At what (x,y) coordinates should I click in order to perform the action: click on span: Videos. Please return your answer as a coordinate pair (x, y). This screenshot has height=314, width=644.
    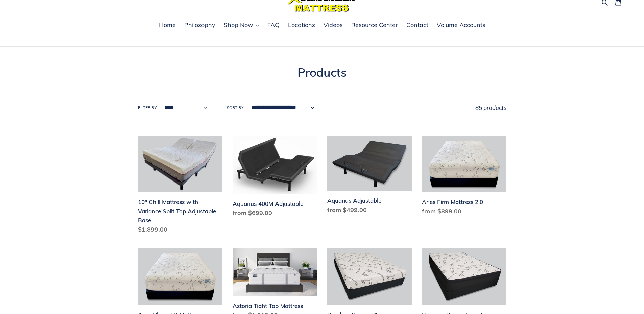
    Looking at the image, I should click on (333, 25).